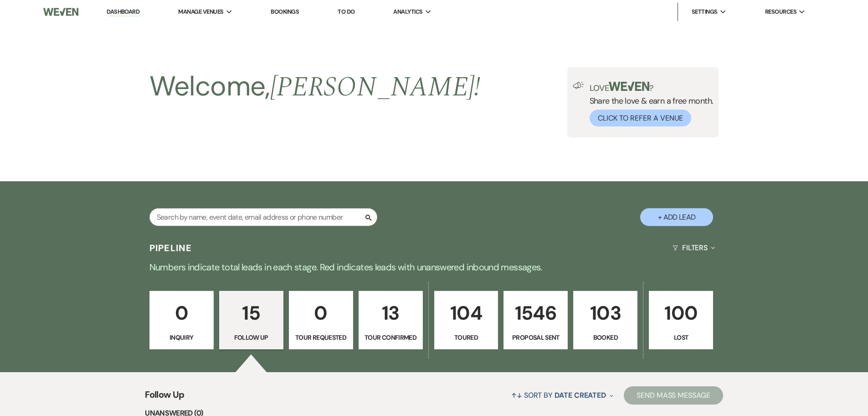 This screenshot has height=416, width=868. What do you see at coordinates (346, 11) in the screenshot?
I see `a: To Do` at bounding box center [346, 11].